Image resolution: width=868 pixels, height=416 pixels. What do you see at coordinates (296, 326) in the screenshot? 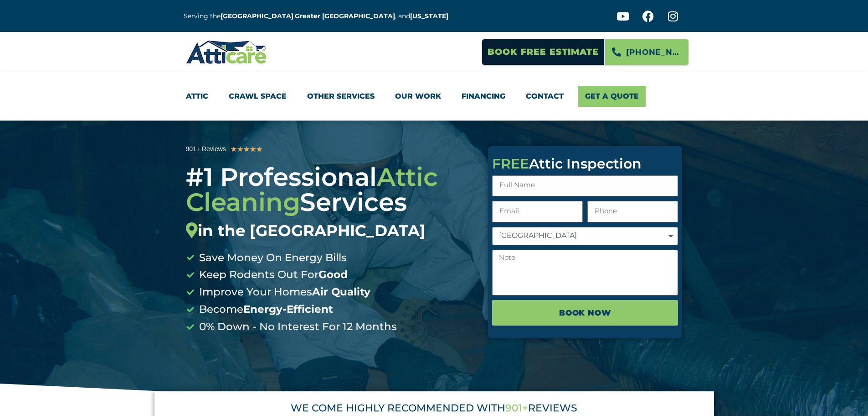
I see `span: 0% Down - No Interest For 12 Months` at bounding box center [296, 326].